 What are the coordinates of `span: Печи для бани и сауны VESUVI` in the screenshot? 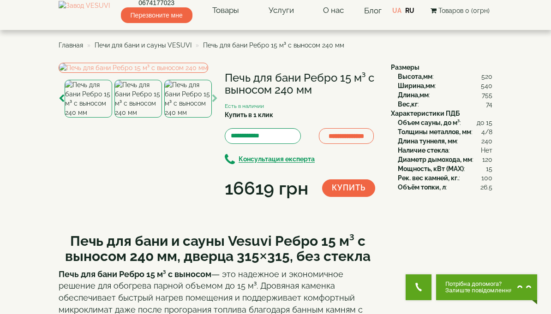 It's located at (143, 45).